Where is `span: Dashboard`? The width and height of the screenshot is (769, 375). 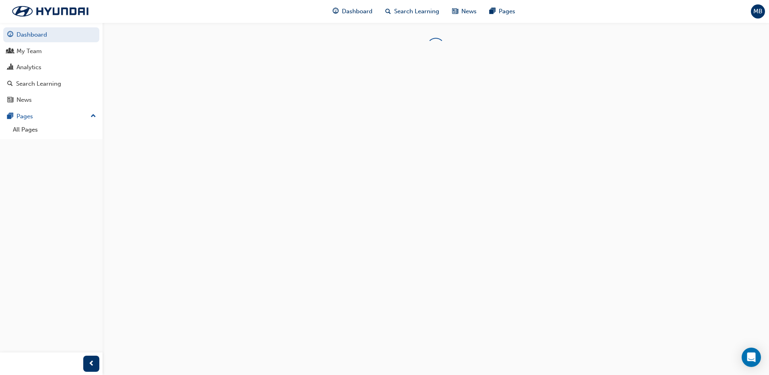
span: Dashboard is located at coordinates (357, 11).